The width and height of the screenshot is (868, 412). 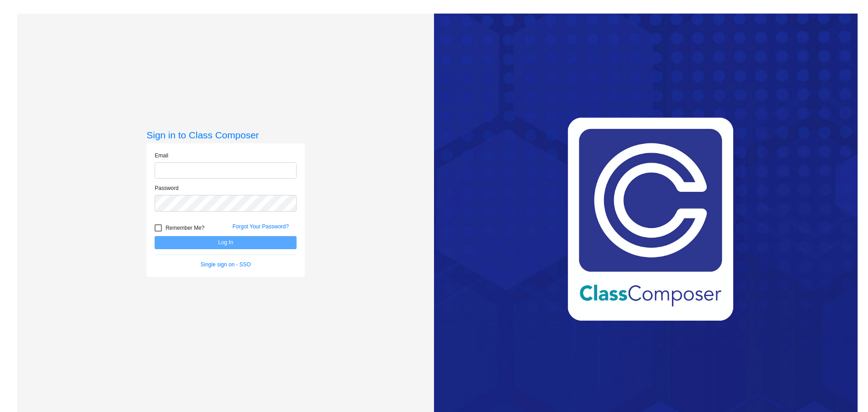 I want to click on label: Email, so click(x=161, y=156).